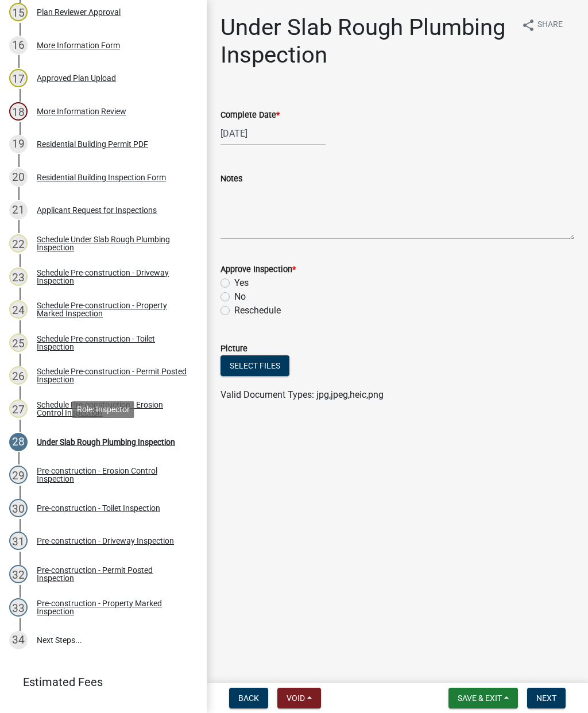 The width and height of the screenshot is (588, 713). I want to click on div: 21, so click(18, 210).